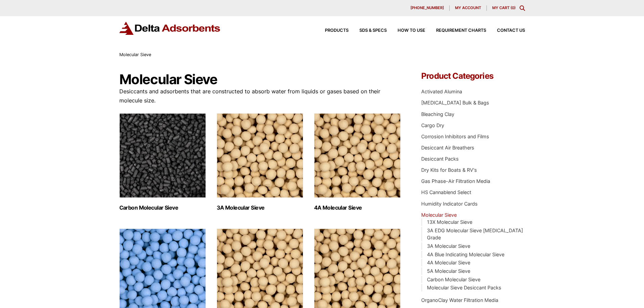 The width and height of the screenshot is (644, 308). I want to click on span: My account, so click(468, 8).